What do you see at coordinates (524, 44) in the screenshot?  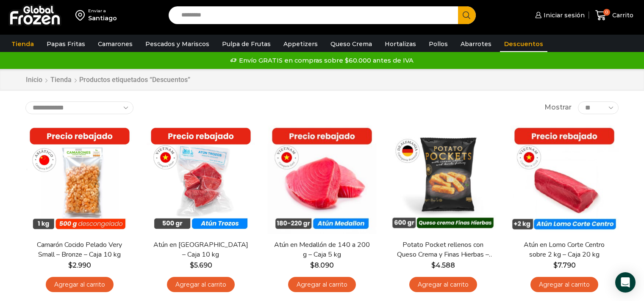 I see `a: Descuentos` at bounding box center [524, 44].